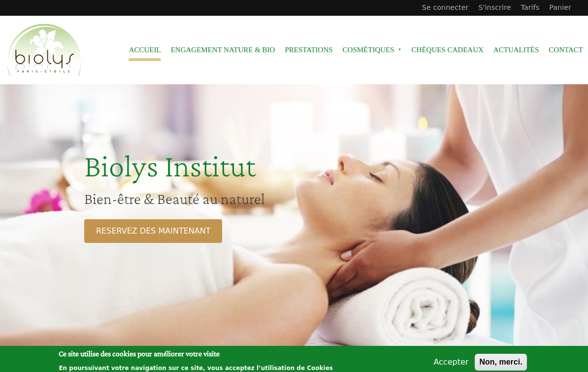  Describe the element at coordinates (145, 50) in the screenshot. I see `a: Accueil` at that location.